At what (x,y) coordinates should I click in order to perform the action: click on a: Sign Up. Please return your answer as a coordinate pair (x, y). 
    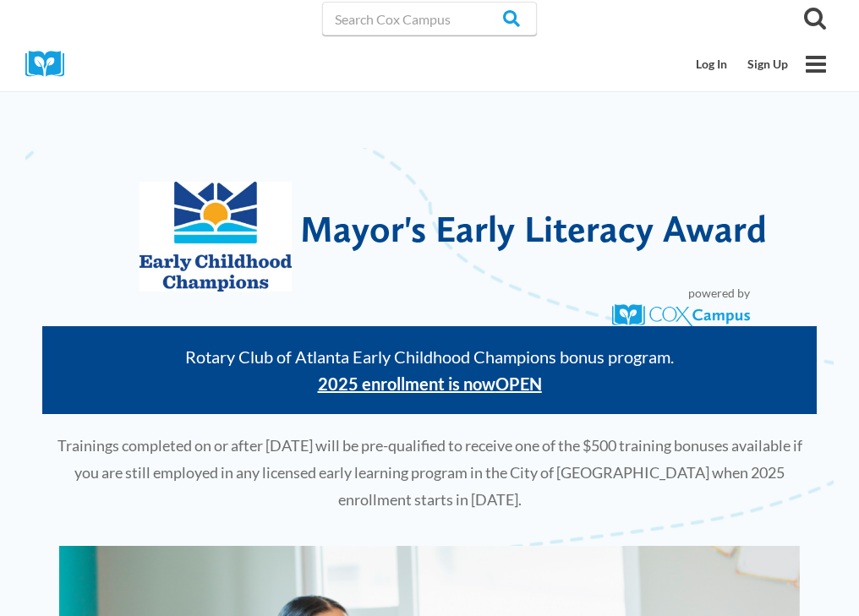
    Looking at the image, I should click on (768, 65).